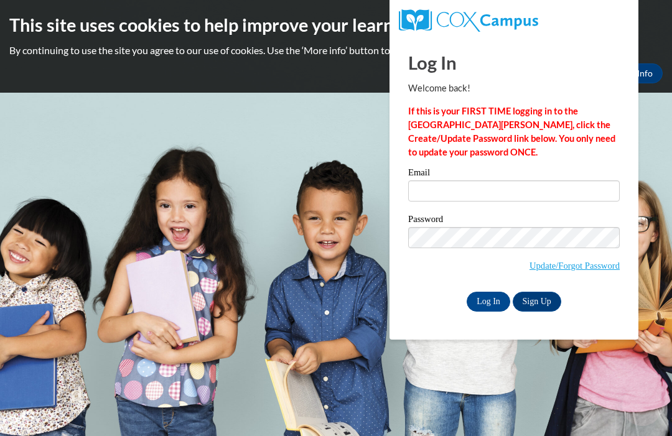 The image size is (672, 436). What do you see at coordinates (336, 50) in the screenshot?
I see `p: By continuing to use the site you agree to our use of cookies. Use the ‘More info’ button to read...` at bounding box center [336, 50].